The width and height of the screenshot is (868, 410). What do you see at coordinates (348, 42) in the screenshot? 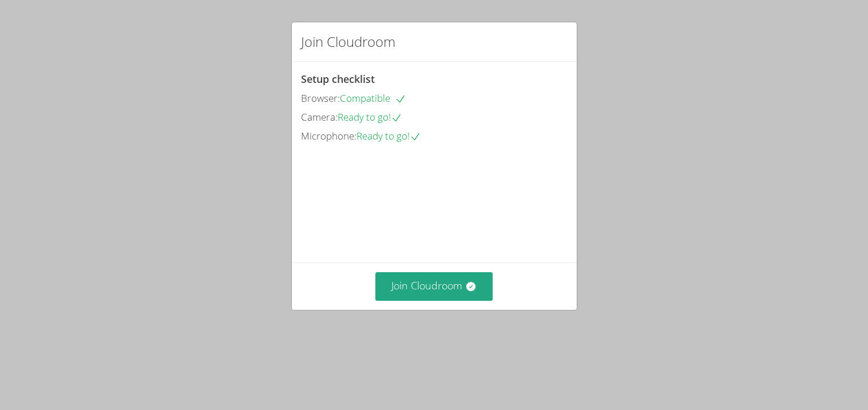
I see `h2: Join Cloudroom` at bounding box center [348, 42].